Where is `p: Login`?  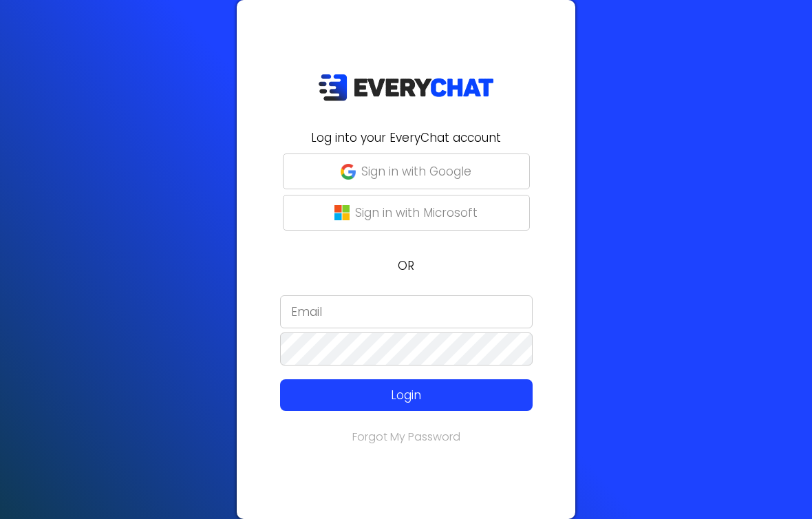 p: Login is located at coordinates (406, 395).